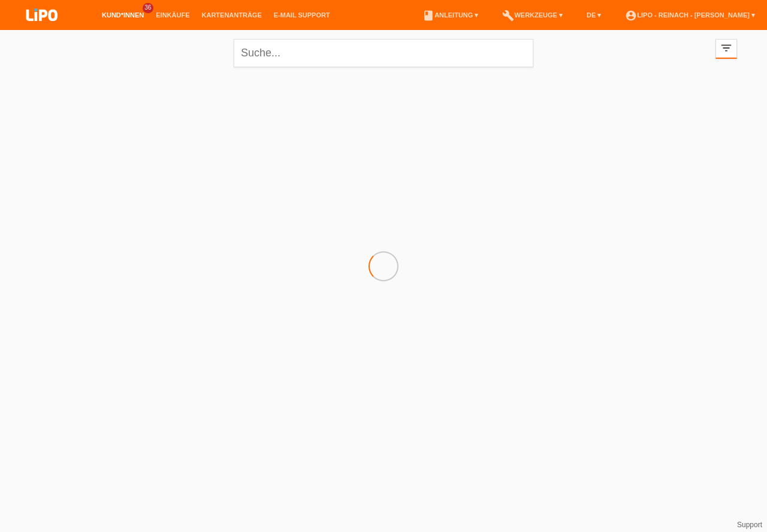 This screenshot has height=532, width=767. I want to click on i: account_circle, so click(631, 16).